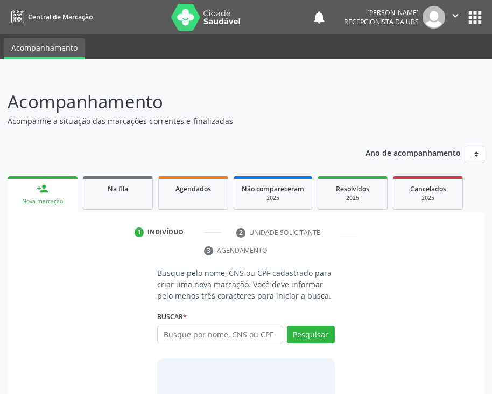 This screenshot has height=394, width=492. I want to click on div: 1, so click(139, 232).